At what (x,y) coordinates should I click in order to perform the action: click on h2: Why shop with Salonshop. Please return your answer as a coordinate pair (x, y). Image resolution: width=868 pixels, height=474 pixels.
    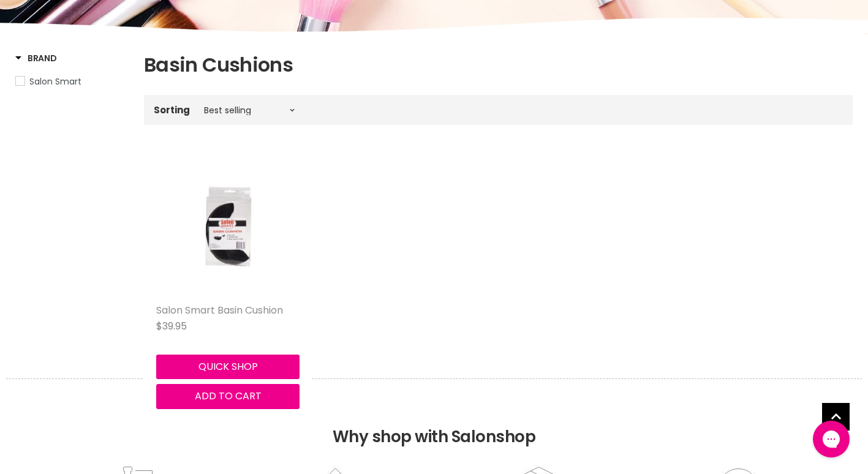
    Looking at the image, I should click on (434, 422).